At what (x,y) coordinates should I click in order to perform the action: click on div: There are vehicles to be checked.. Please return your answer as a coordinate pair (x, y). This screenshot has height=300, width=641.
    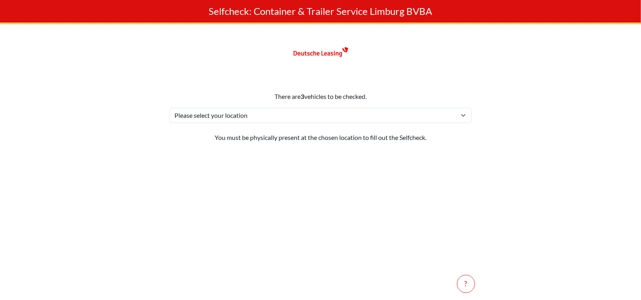
    Looking at the image, I should click on (321, 97).